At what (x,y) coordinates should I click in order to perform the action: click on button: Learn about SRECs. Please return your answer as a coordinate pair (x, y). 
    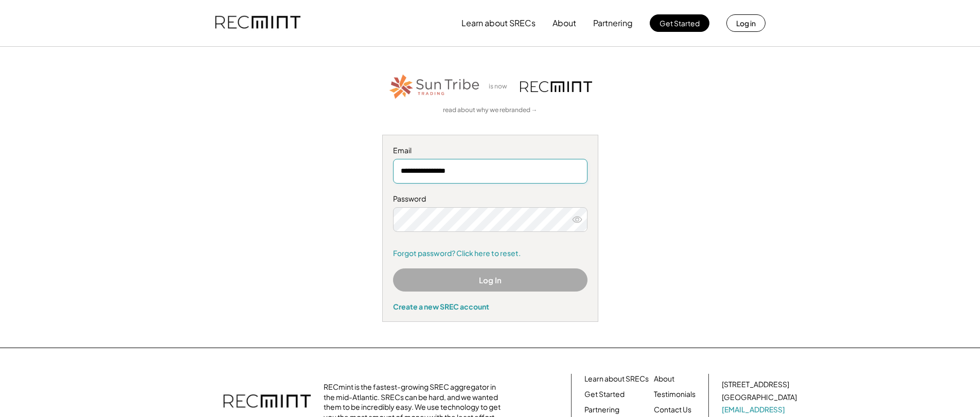
    Looking at the image, I should click on (499, 23).